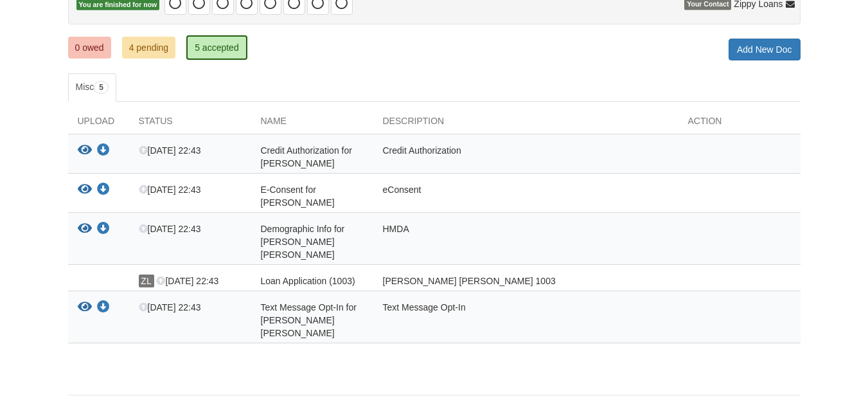 The width and height of the screenshot is (868, 407). I want to click on a: 0 owed, so click(89, 48).